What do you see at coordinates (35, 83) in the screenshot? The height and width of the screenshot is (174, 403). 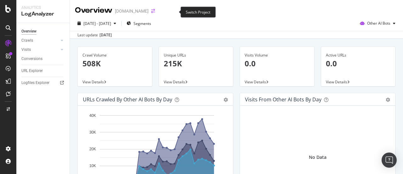 I see `div: Logfiles Explorer` at bounding box center [35, 83].